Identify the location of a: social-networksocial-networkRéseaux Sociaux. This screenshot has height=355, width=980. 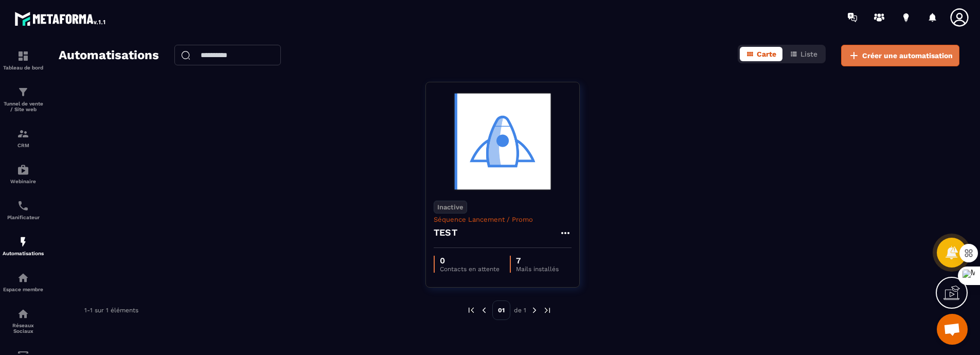
(23, 321).